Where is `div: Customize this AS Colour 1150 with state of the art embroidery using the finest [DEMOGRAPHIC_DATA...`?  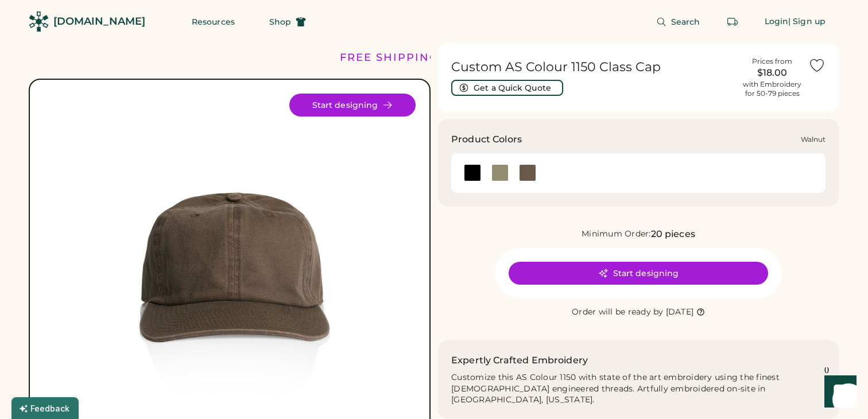 div: Customize this AS Colour 1150 with state of the art embroidery using the finest [DEMOGRAPHIC_DATA... is located at coordinates (638, 389).